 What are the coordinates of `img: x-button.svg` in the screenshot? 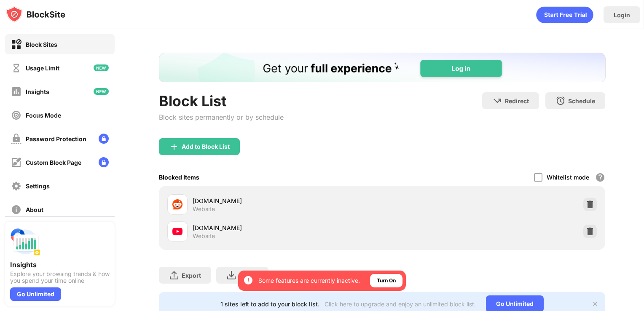 It's located at (595, 304).